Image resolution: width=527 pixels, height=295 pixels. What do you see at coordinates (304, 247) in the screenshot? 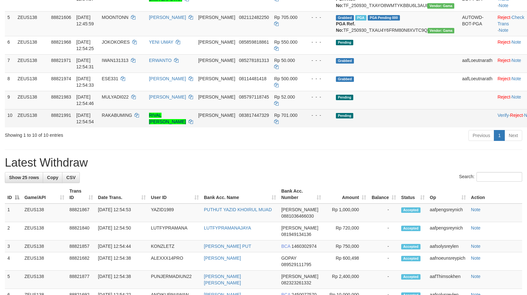
I see `span: Copy 1460302974 to clipboard` at bounding box center [304, 247].